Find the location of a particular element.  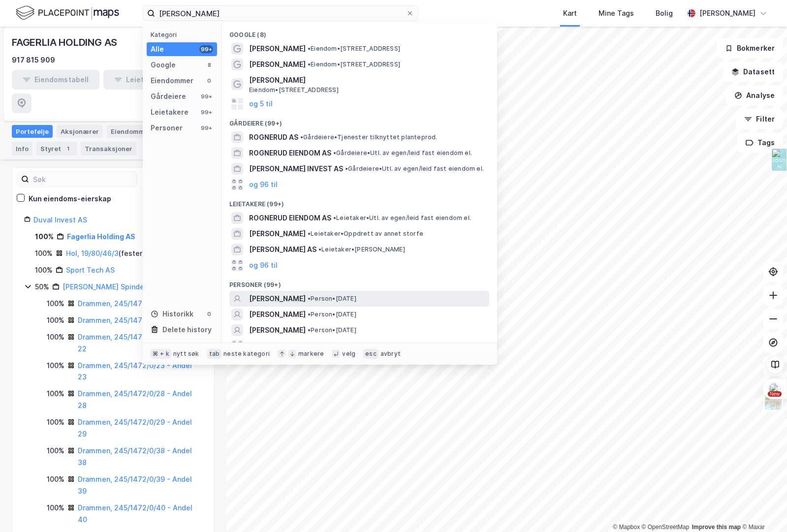

button: og 96 til is located at coordinates (263, 265).